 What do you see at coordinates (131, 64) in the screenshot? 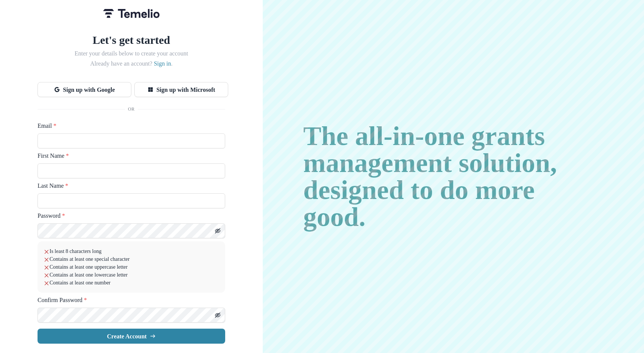
I see `h2: Already have an account? .` at bounding box center [131, 64].